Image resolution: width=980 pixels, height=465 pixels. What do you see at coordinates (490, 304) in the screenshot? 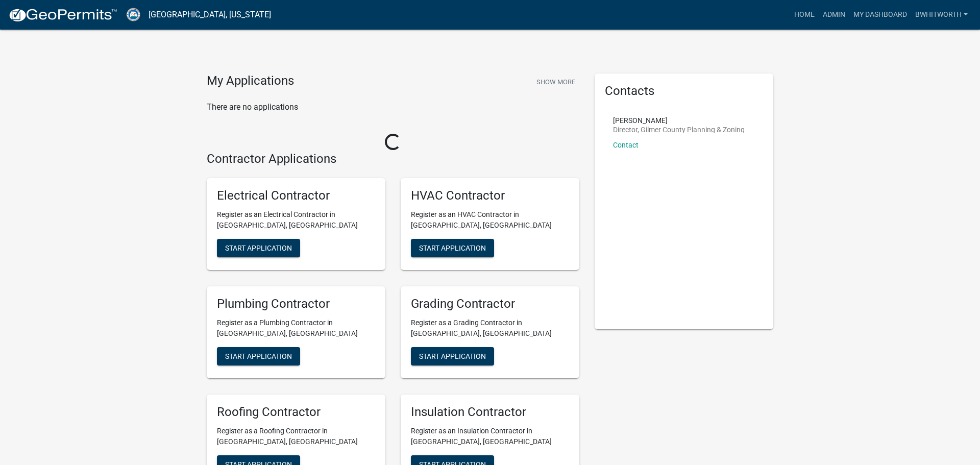
I see `h5: Grading Contractor` at bounding box center [490, 304].